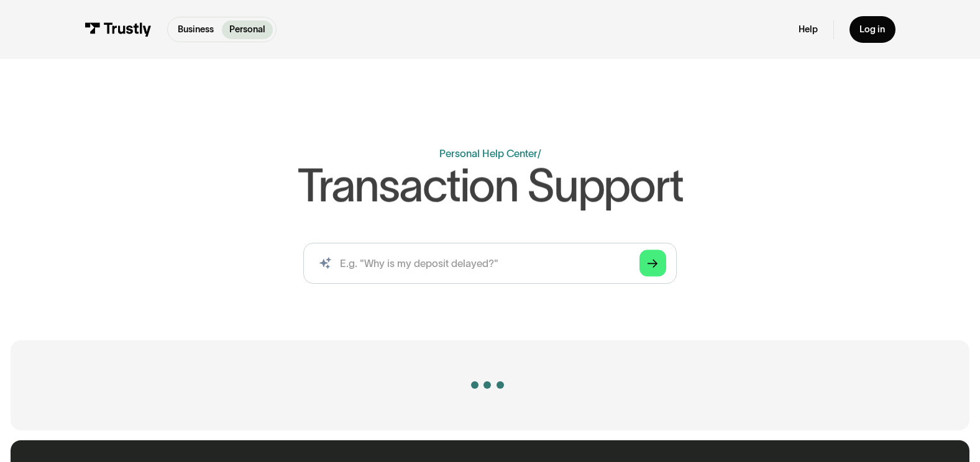  I want to click on input: search, so click(489, 264).